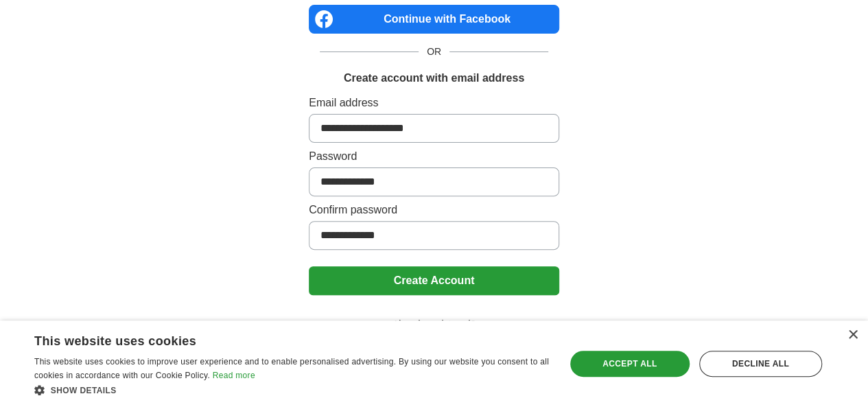  I want to click on div: Accept all, so click(630, 364).